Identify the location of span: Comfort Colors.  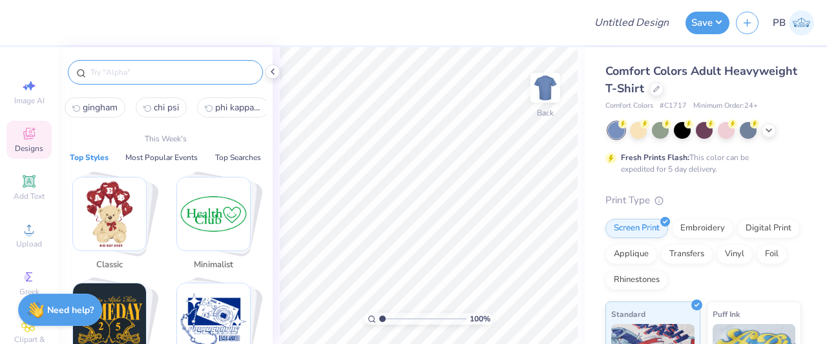
(629, 106).